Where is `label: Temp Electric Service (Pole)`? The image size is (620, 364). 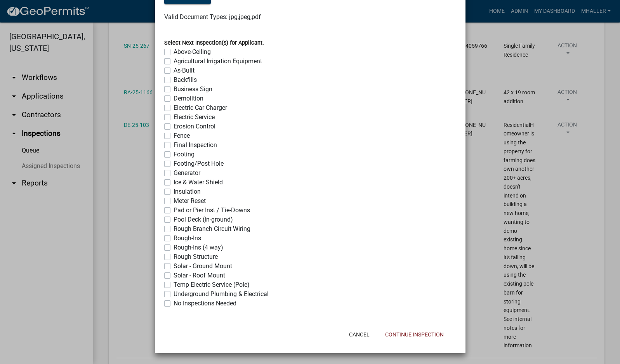 label: Temp Electric Service (Pole) is located at coordinates (212, 285).